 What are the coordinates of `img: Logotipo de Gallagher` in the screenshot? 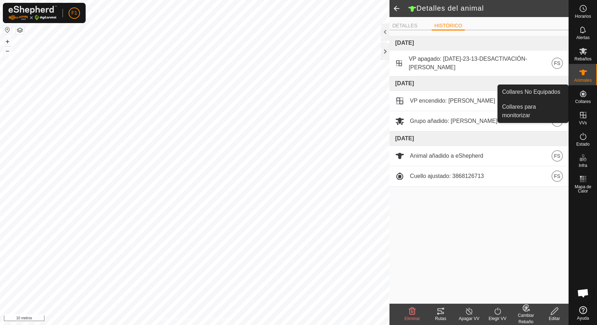 It's located at (33, 13).